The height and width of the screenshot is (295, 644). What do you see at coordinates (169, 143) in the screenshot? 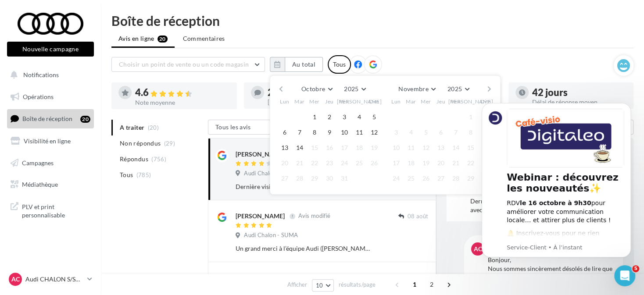
I see `span: (29)` at bounding box center [169, 143].